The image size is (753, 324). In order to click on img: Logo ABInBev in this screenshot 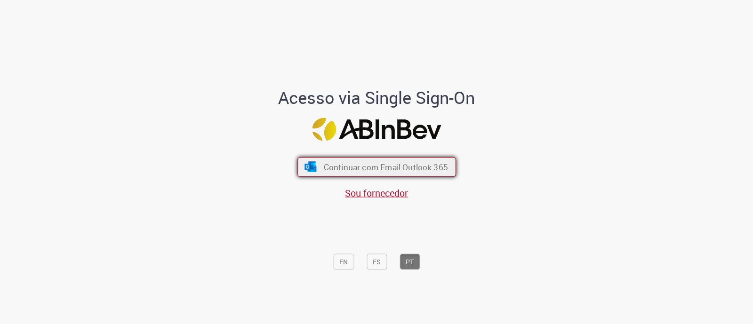, I will do `click(376, 129)`.